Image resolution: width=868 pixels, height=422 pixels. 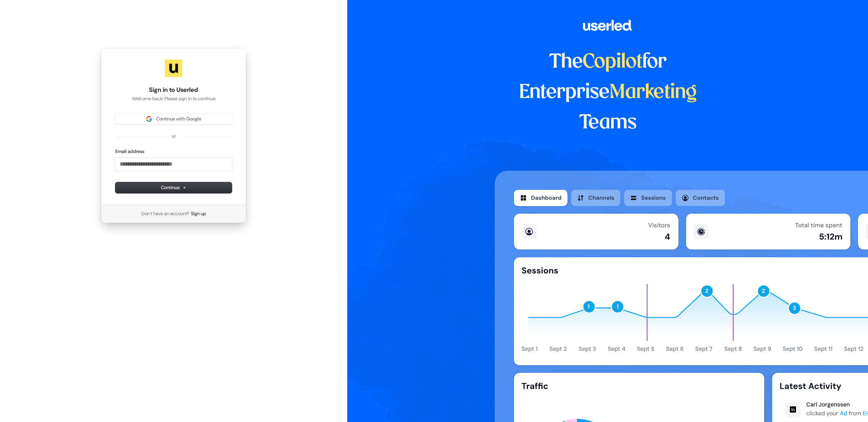 What do you see at coordinates (173, 188) in the screenshot?
I see `span: Continue` at bounding box center [173, 188].